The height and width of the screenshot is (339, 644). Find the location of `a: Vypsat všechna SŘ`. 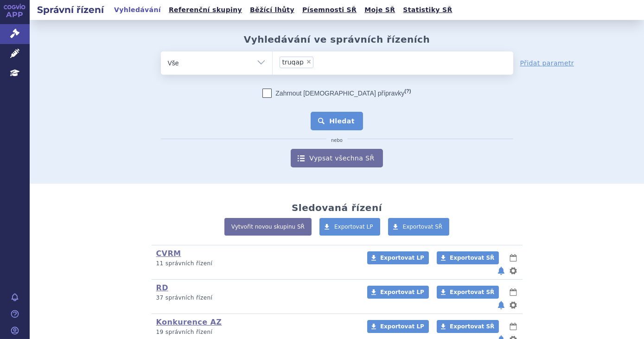

a: Vypsat všechna SŘ is located at coordinates (337, 158).